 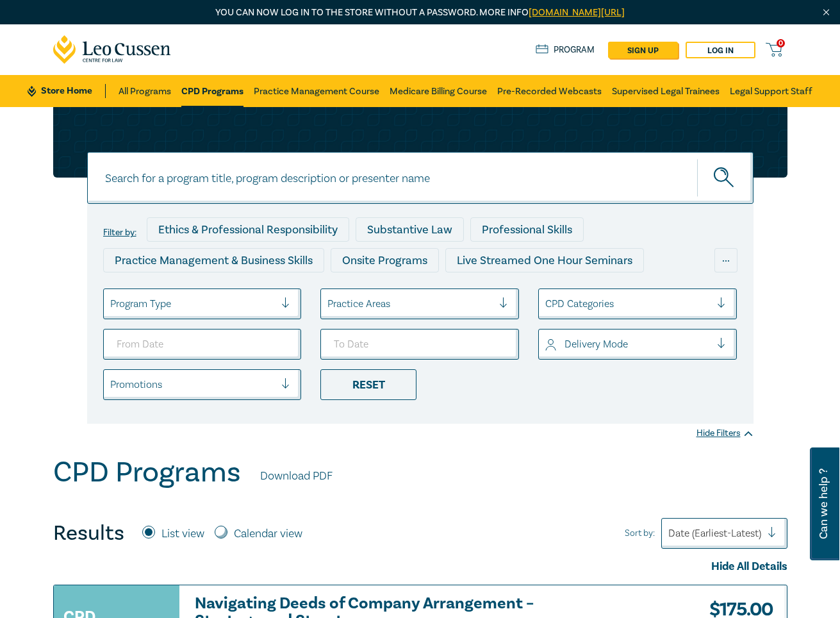 I want to click on a: sign up, so click(x=643, y=50).